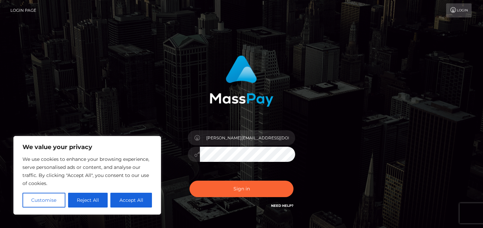  I want to click on img: MassPay Login, so click(241, 81).